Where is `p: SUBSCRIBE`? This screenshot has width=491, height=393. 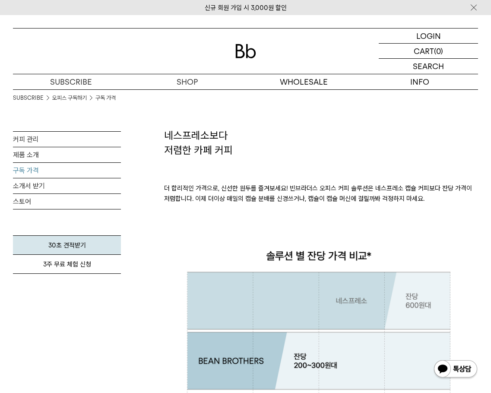 p: SUBSCRIBE is located at coordinates (71, 82).